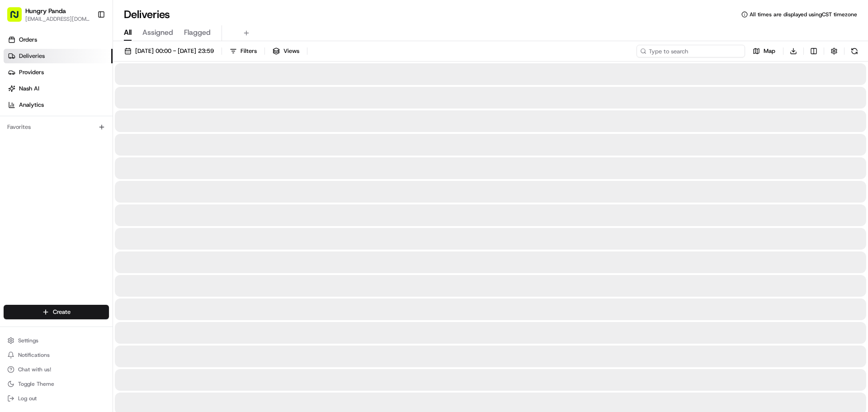 The height and width of the screenshot is (412, 868). Describe the element at coordinates (291, 51) in the screenshot. I see `span: Views` at that location.